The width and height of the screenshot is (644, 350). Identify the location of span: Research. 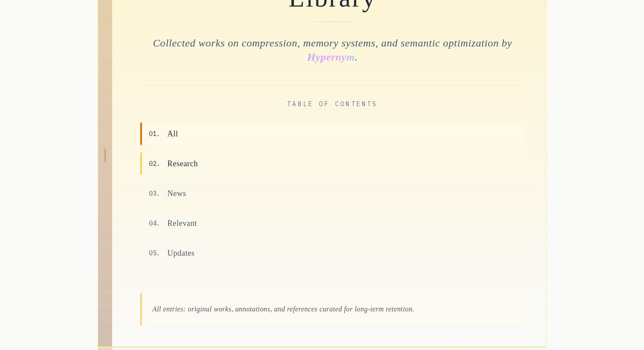
(182, 163).